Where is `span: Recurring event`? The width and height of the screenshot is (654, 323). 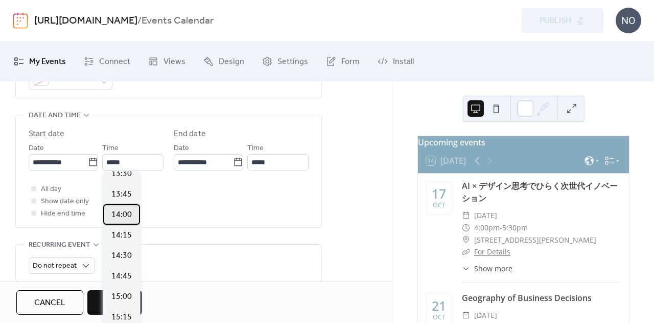 span: Recurring event is located at coordinates (59, 245).